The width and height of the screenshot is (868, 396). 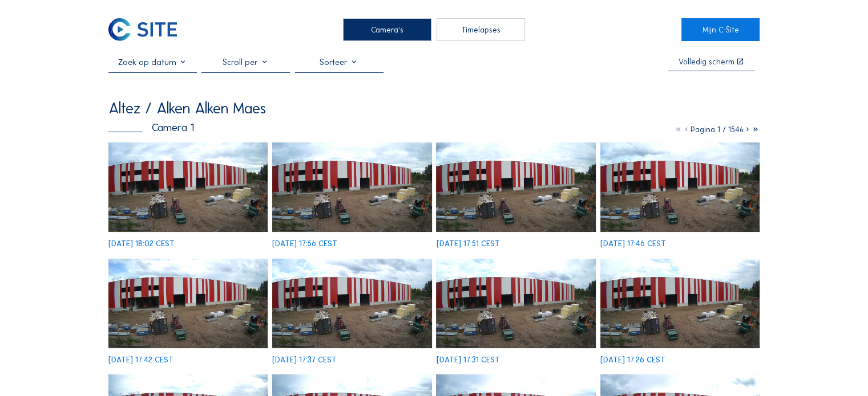 What do you see at coordinates (151, 127) in the screenshot?
I see `div: Camera 1` at bounding box center [151, 127].